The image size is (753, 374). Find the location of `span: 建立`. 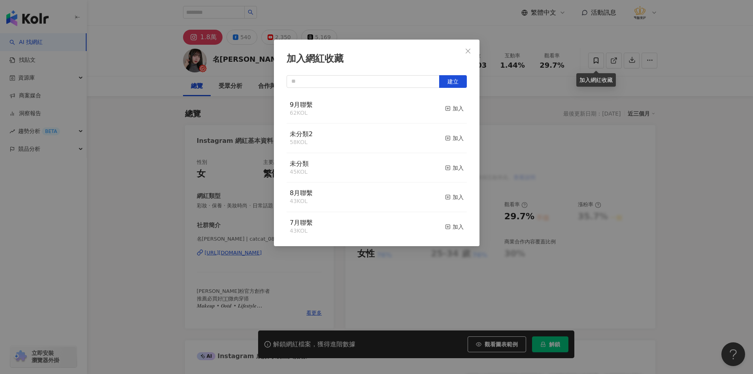

span: 建立 is located at coordinates (453, 81).